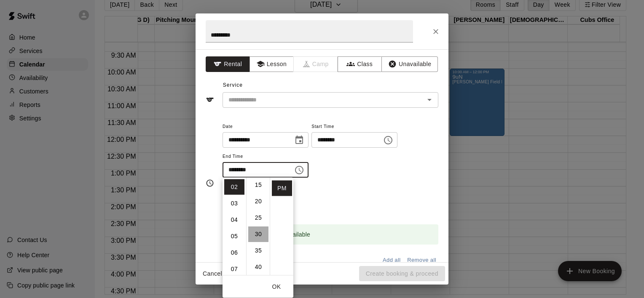  I want to click on button: Unavailable, so click(410, 64).